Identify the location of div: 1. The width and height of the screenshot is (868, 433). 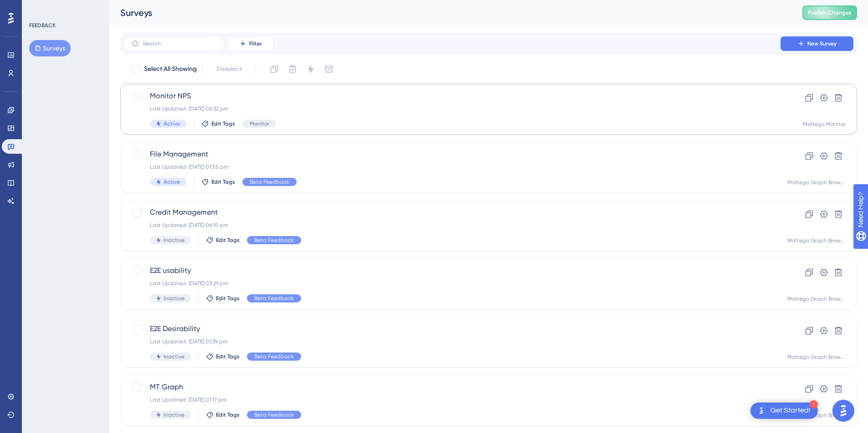
(814, 405).